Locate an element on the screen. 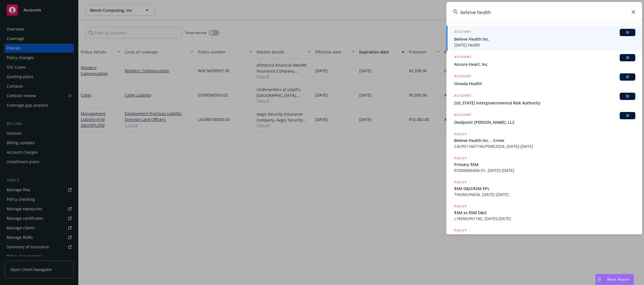 This screenshot has height=285, width=644. span: Nova Assist is located at coordinates (618, 279).